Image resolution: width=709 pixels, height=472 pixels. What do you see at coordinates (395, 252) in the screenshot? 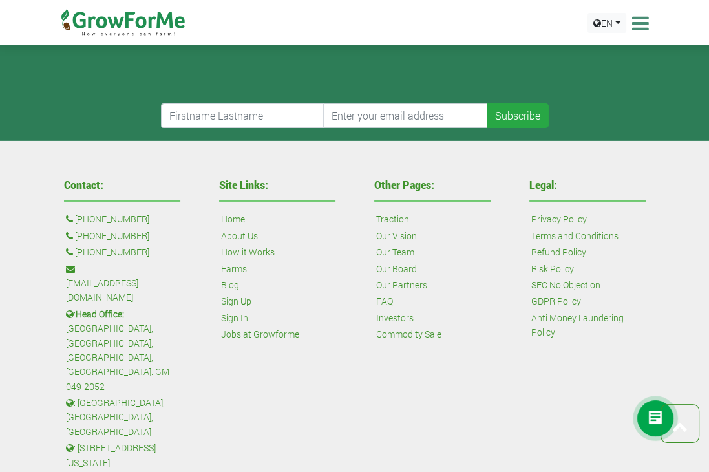
I see `a: Our Team` at bounding box center [395, 252].